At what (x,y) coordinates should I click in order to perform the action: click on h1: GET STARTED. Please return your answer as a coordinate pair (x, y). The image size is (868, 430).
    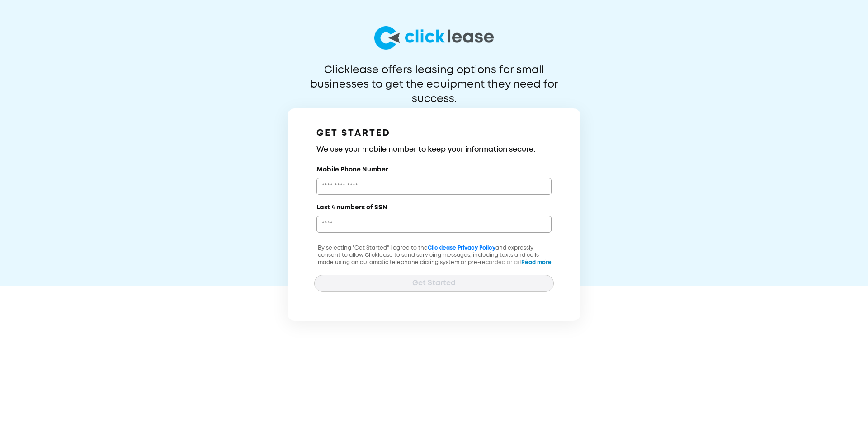
    Looking at the image, I should click on (434, 133).